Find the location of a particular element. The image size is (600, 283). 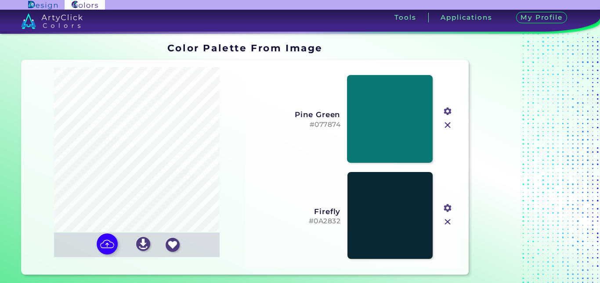

img: logo_artyclick_colors_white.svg is located at coordinates (52, 21).